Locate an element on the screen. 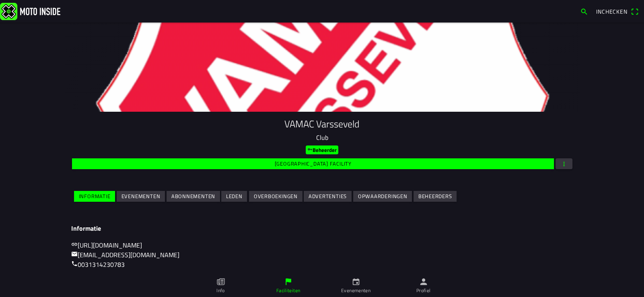  ion-icon: key is located at coordinates (310, 149).